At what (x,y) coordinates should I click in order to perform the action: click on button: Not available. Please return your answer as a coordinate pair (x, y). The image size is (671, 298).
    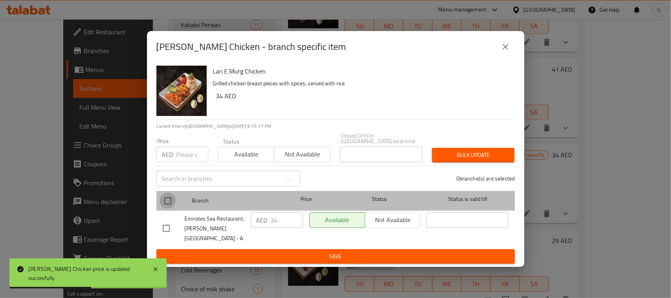
    Looking at the image, I should click on (302, 154).